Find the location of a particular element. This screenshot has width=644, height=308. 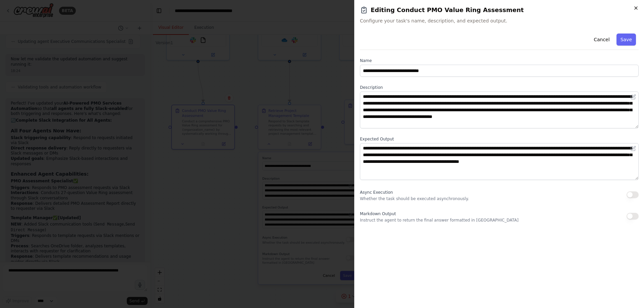

h2: Editing Conduct PMO Value Ring Assessment is located at coordinates (499, 10).